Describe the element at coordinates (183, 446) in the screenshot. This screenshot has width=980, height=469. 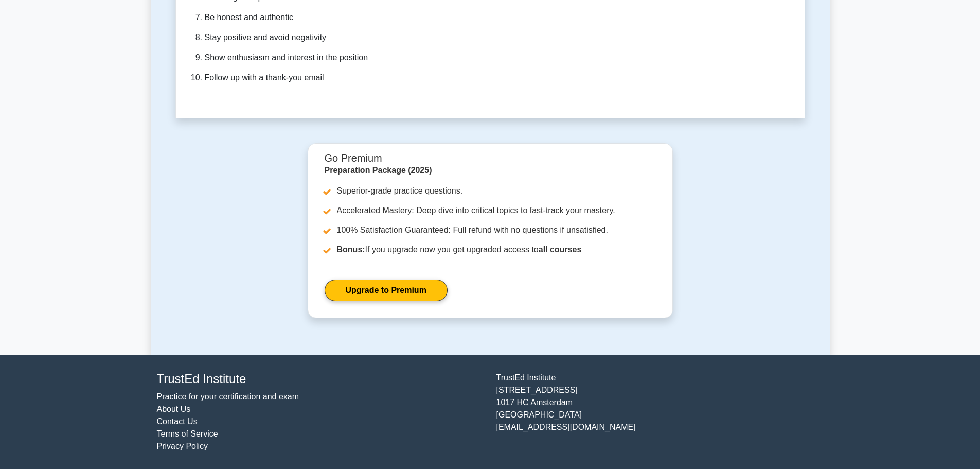
I see `a: Privacy Policy` at that location.